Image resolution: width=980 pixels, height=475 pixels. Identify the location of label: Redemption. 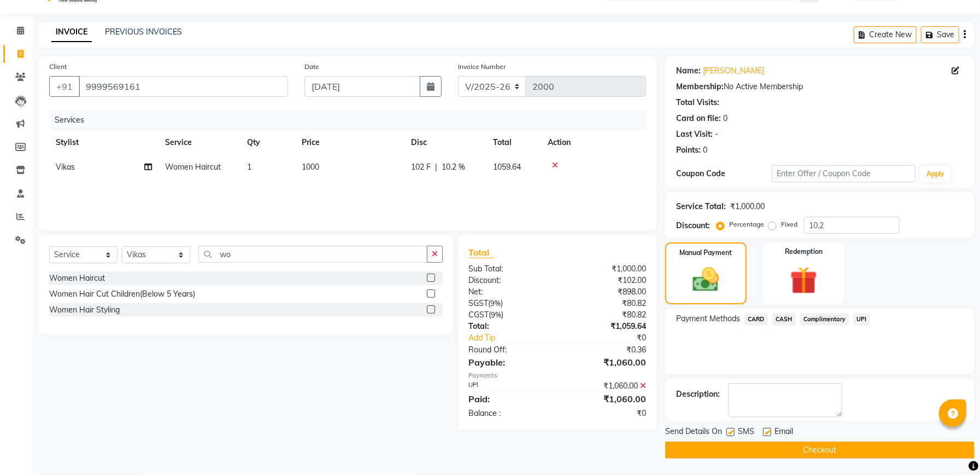
(804, 252).